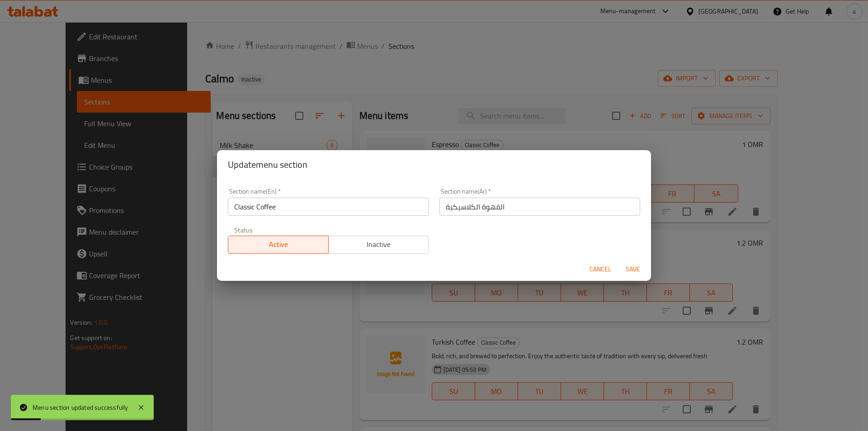 The image size is (868, 431). Describe the element at coordinates (379, 244) in the screenshot. I see `span: Inactive` at that location.